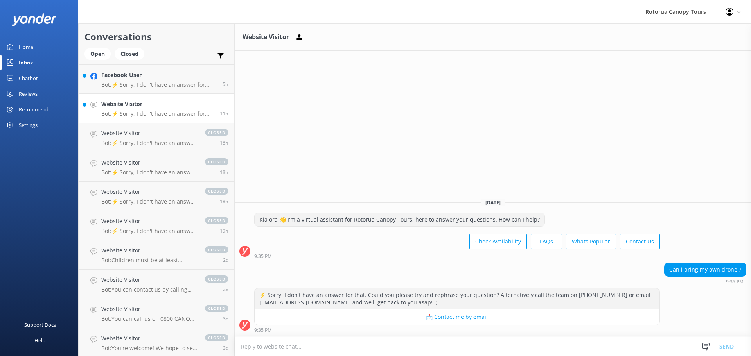 Image resolution: width=751 pixels, height=356 pixels. I want to click on div: Home, so click(26, 47).